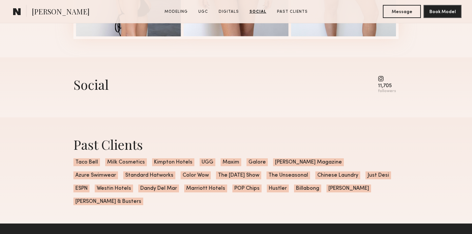 The image size is (472, 234). What do you see at coordinates (96, 175) in the screenshot?
I see `span: Azure Swimwear` at bounding box center [96, 175].